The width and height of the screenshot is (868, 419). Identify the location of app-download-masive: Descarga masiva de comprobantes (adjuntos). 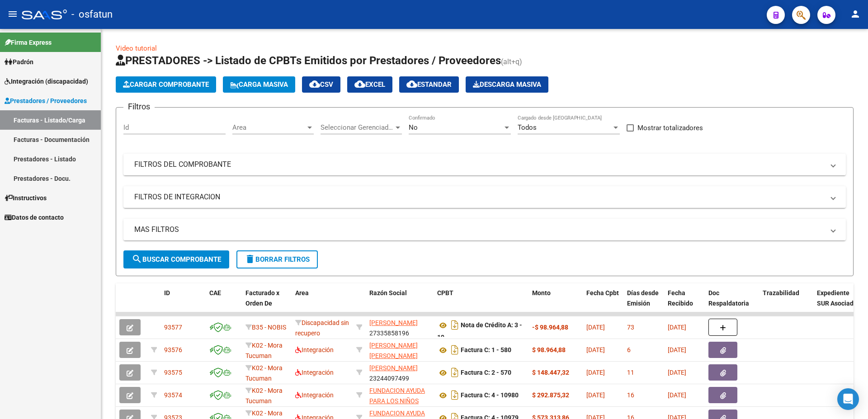
(507, 84).